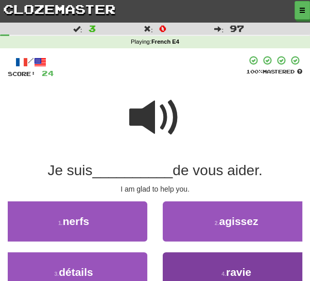  Describe the element at coordinates (274, 72) in the screenshot. I see `div: Mastered` at that location.